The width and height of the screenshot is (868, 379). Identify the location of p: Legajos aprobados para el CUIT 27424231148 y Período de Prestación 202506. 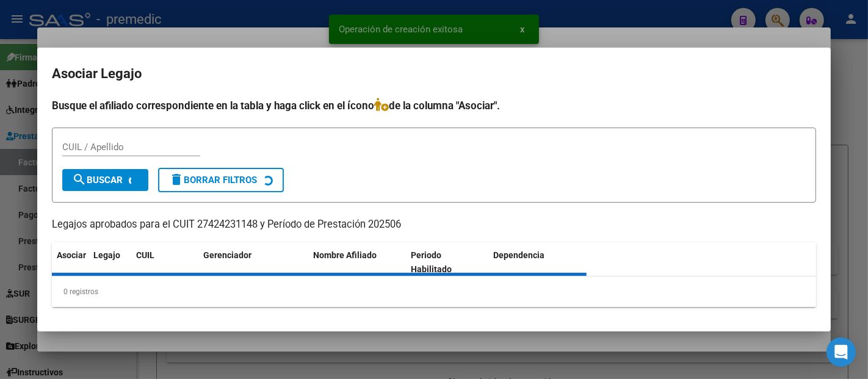
(434, 224).